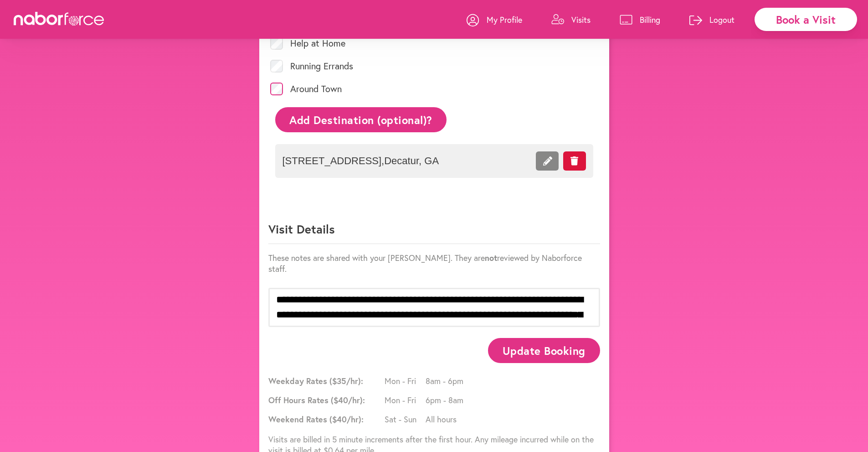  Describe the element at coordinates (639, 20) in the screenshot. I see `a: Billing` at that location.